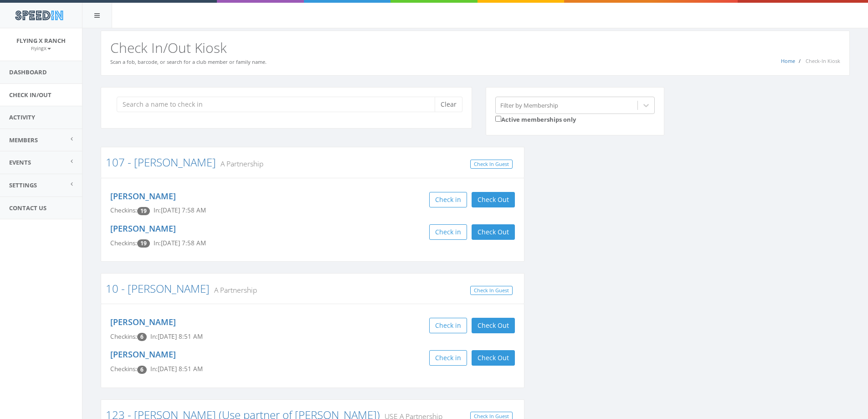  I want to click on span: Check-In Kiosk, so click(823, 61).